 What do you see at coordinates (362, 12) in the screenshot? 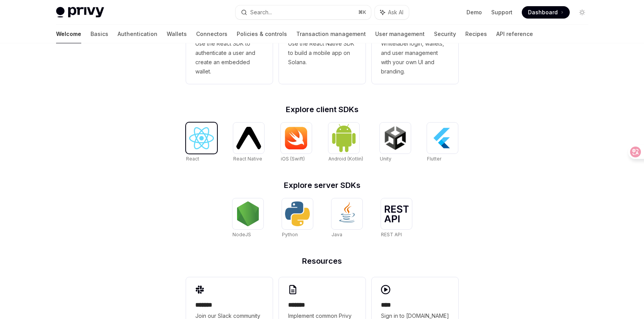
I see `span: ⌘ K` at bounding box center [362, 12].